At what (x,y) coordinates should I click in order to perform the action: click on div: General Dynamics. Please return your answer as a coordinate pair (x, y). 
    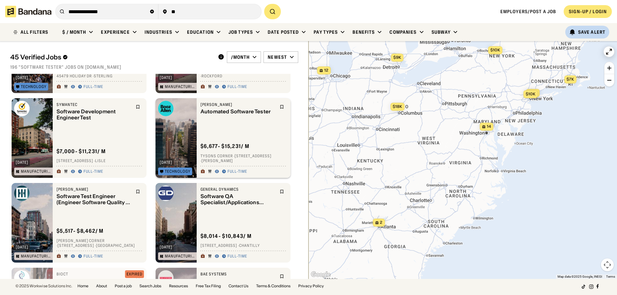
    Looking at the image, I should click on (238, 190).